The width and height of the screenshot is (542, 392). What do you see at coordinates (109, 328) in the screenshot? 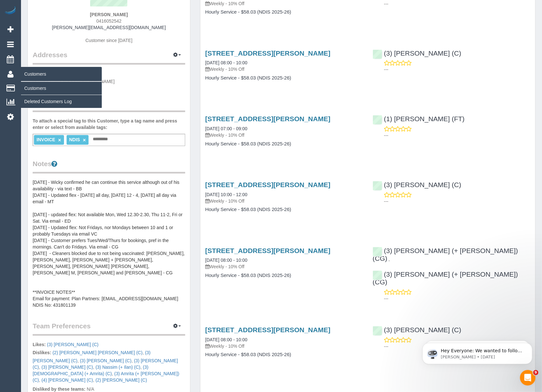
I see `legend: Team Preferences` at bounding box center [109, 328].